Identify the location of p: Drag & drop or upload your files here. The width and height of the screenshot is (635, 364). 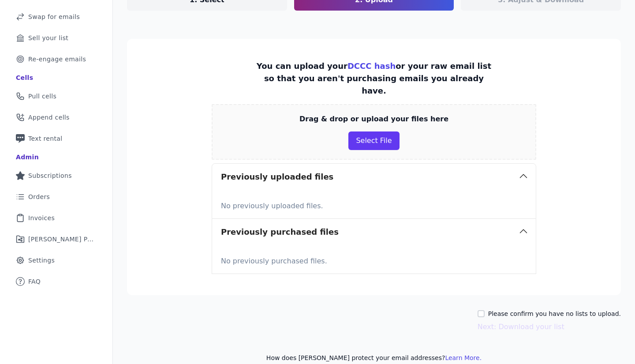
(374, 119).